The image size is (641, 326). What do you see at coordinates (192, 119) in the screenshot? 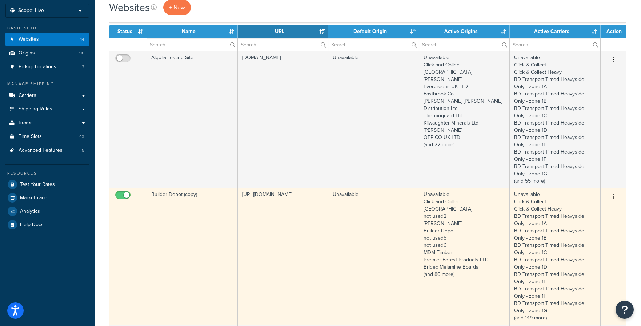
I see `td: Algolia Testing Site` at bounding box center [192, 119].